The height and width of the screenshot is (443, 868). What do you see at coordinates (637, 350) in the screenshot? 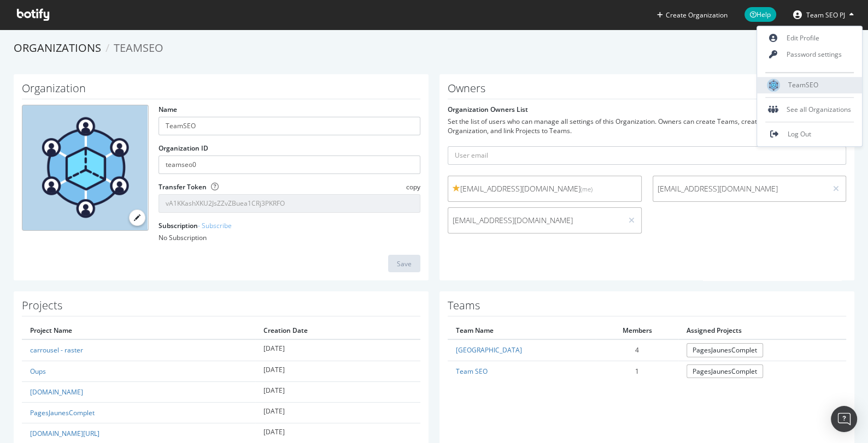
I see `td: 4` at bounding box center [637, 350].